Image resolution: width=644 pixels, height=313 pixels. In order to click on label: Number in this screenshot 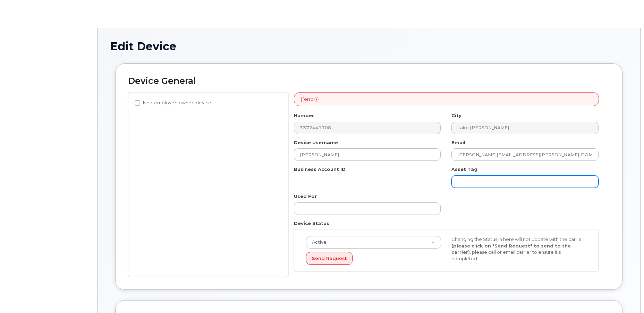, I will do `click(304, 115)`.